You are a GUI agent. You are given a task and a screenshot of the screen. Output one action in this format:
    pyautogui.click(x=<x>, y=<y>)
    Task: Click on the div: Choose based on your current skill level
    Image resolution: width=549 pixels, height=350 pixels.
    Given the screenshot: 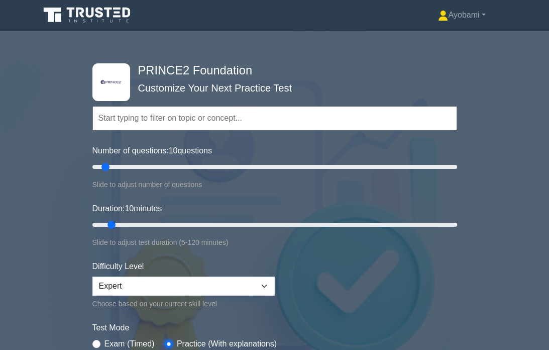 What is the action you would take?
    pyautogui.click(x=183, y=304)
    